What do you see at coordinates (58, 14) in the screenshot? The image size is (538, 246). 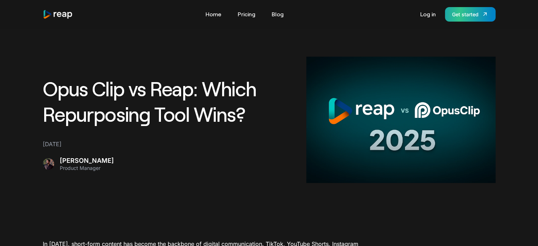 I see `img: reap logo` at bounding box center [58, 14].